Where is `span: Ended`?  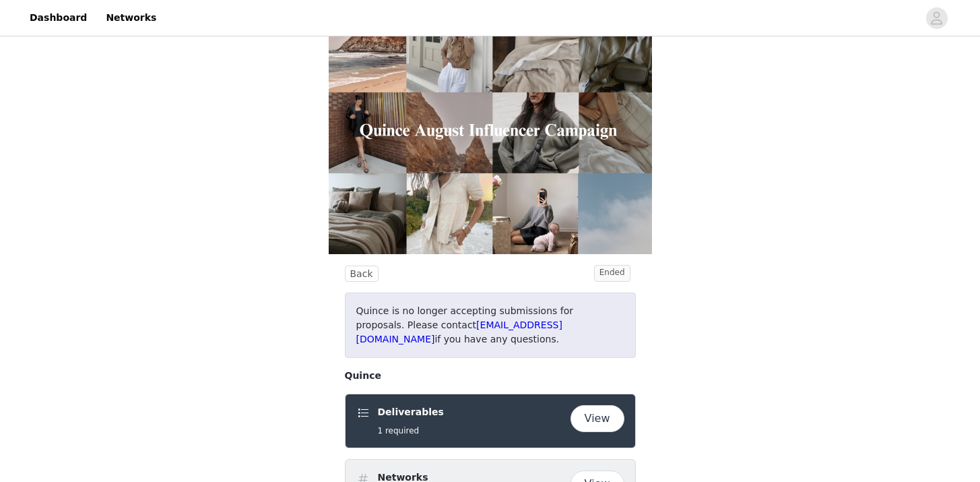 span: Ended is located at coordinates (612, 273).